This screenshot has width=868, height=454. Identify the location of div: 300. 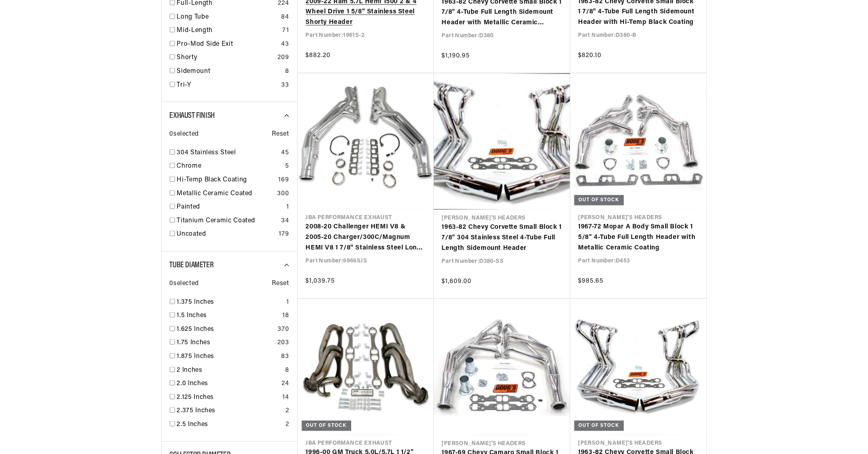
(283, 194).